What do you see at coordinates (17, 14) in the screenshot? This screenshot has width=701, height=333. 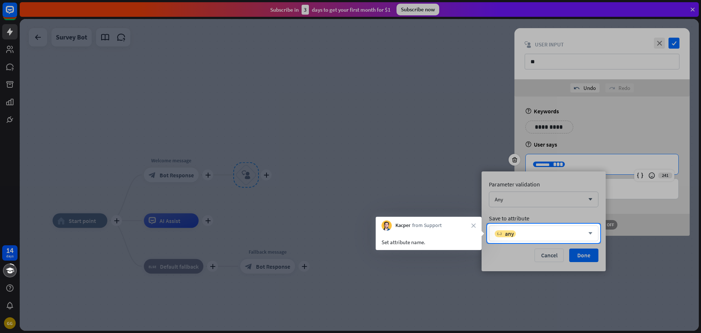 I see `button: Open LiveChat chat widget` at bounding box center [17, 14].